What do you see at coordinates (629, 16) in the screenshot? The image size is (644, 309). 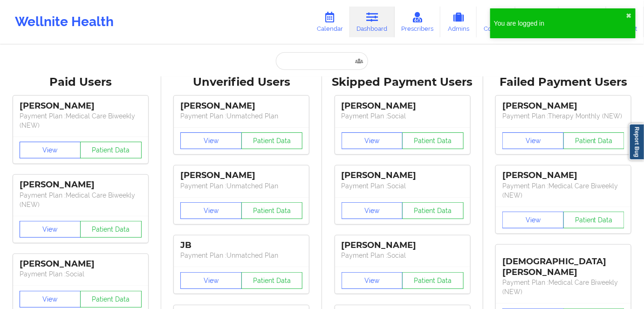 I see `button: close` at bounding box center [629, 16].